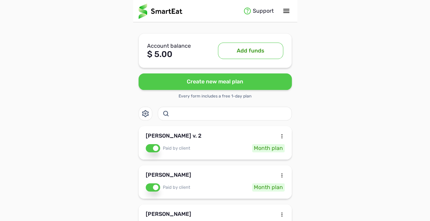 The height and width of the screenshot is (221, 430). What do you see at coordinates (215, 81) in the screenshot?
I see `button: Create new meal plan` at bounding box center [215, 81].